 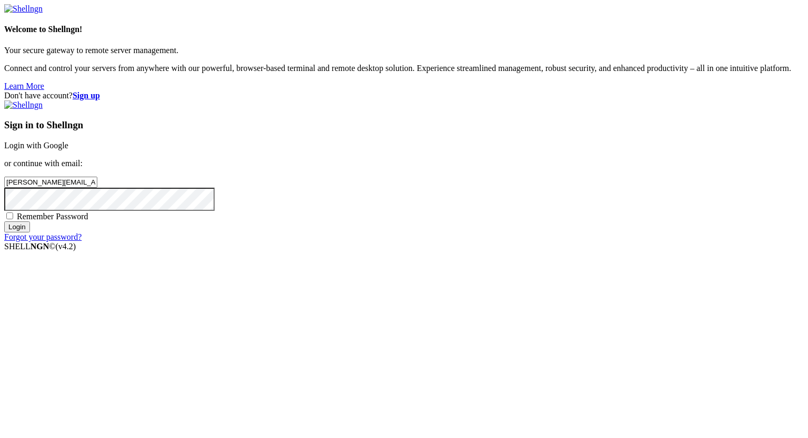 What do you see at coordinates (17, 227) in the screenshot?
I see `input: Login` at bounding box center [17, 227].